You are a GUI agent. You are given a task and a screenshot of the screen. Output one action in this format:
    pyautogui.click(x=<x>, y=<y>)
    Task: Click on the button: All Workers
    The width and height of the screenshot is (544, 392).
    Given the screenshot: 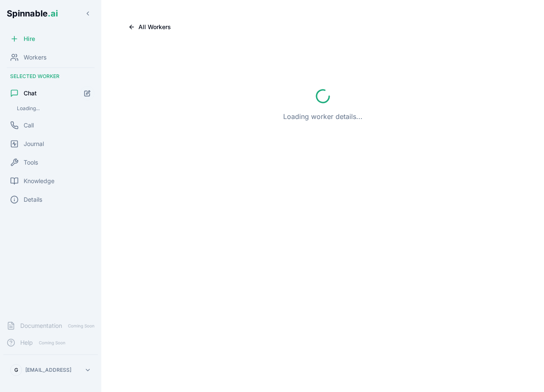 What is the action you would take?
    pyautogui.click(x=149, y=27)
    